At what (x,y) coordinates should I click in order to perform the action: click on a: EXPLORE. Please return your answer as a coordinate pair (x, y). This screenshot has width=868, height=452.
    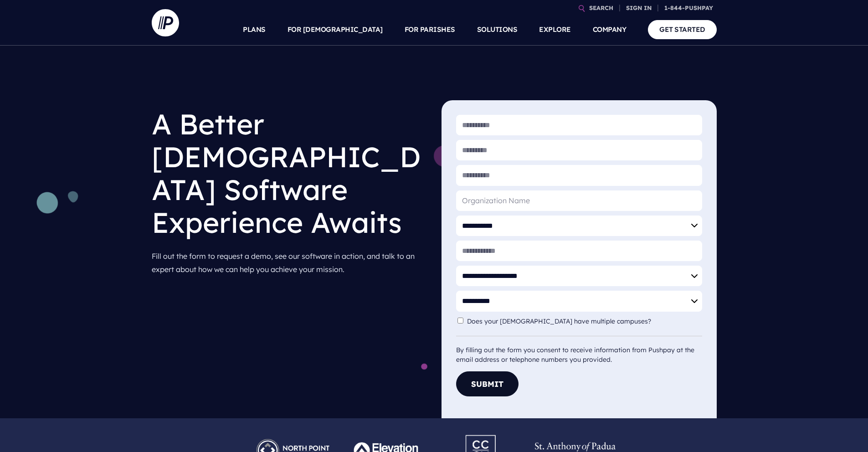
    Looking at the image, I should click on (555, 30).